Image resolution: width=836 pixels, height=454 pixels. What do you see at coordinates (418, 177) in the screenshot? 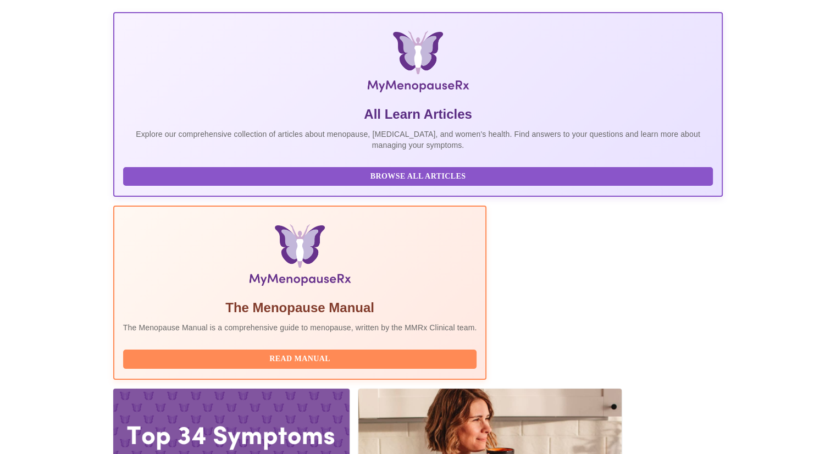
I see `span: Browse All Articles` at bounding box center [418, 177].